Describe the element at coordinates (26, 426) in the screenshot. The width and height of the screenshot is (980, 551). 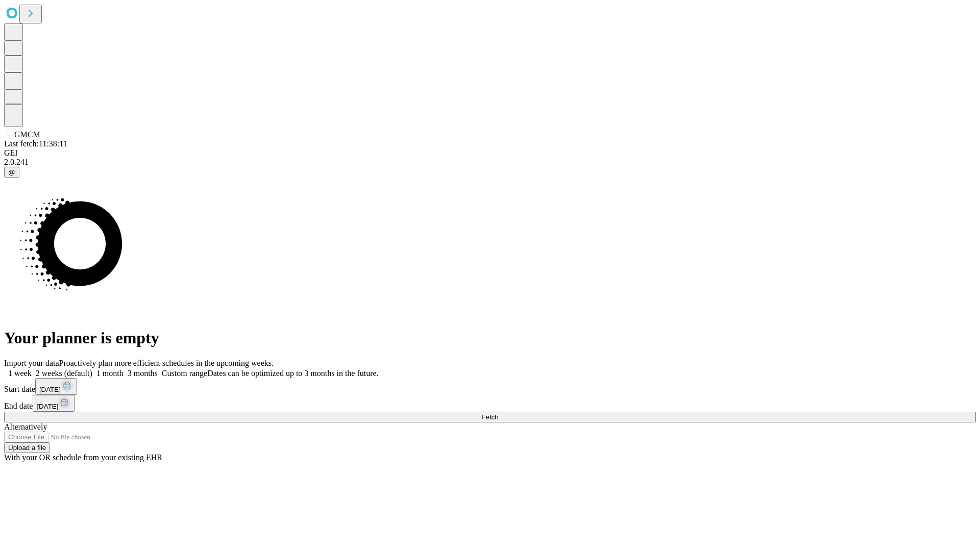
I see `span: Alternatively` at that location.